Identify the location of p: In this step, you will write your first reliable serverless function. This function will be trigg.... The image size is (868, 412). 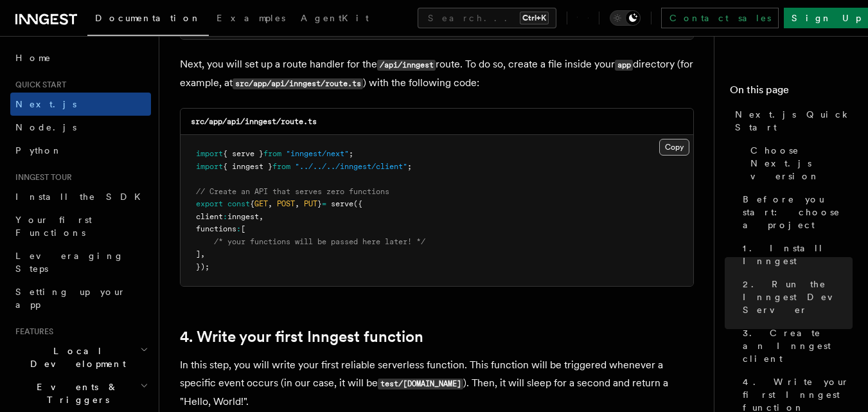
(437, 383).